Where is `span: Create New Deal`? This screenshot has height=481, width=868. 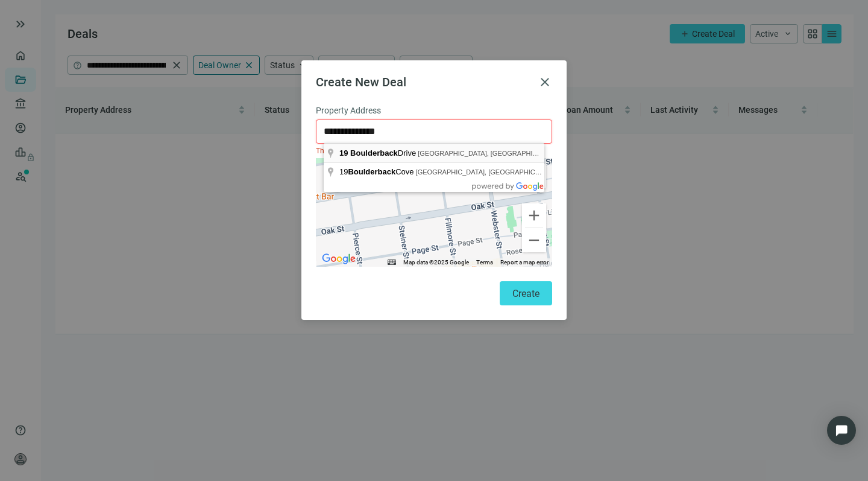 span: Create New Deal is located at coordinates (361, 82).